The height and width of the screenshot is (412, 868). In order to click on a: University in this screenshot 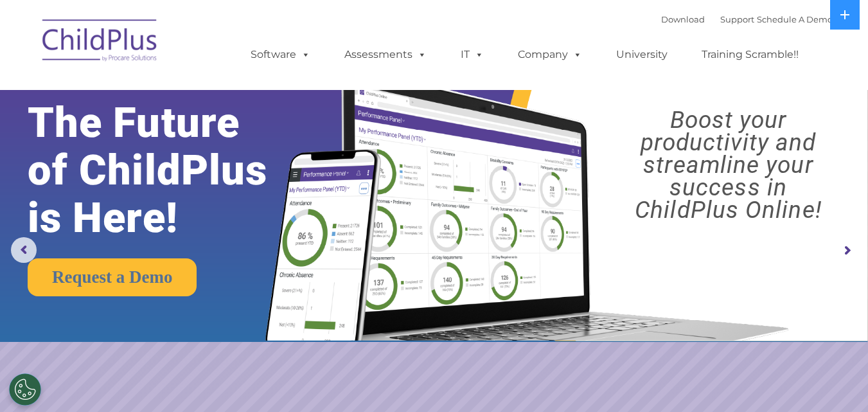, I will do `click(642, 55)`.